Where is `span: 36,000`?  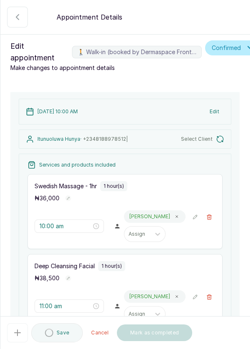 span: 36,000 is located at coordinates (50, 198).